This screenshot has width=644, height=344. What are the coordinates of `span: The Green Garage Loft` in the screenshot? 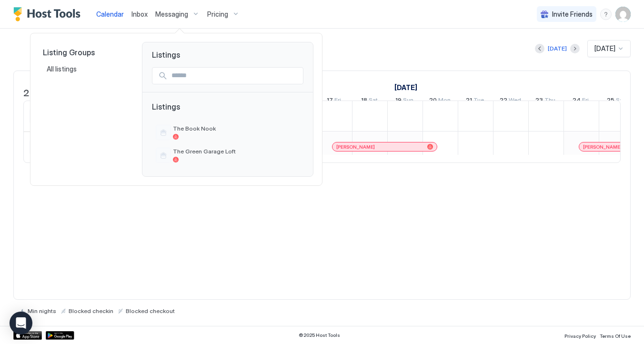 It's located at (236, 151).